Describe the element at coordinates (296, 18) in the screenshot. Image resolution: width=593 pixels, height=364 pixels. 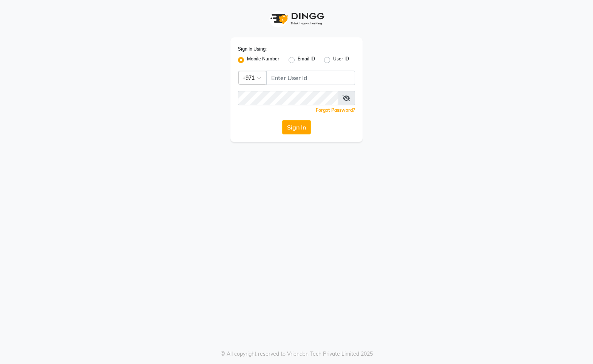
I see `img: logo1.svg` at that location.